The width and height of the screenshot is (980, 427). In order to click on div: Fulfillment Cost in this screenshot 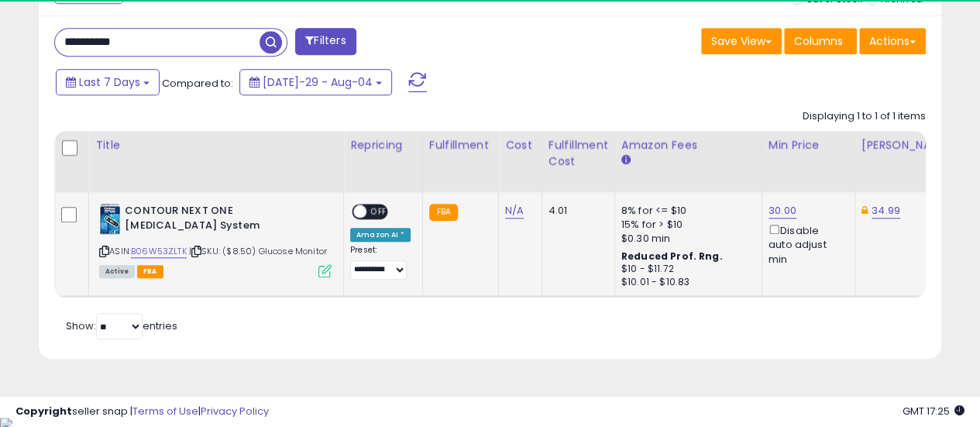, I will do `click(578, 153)`.